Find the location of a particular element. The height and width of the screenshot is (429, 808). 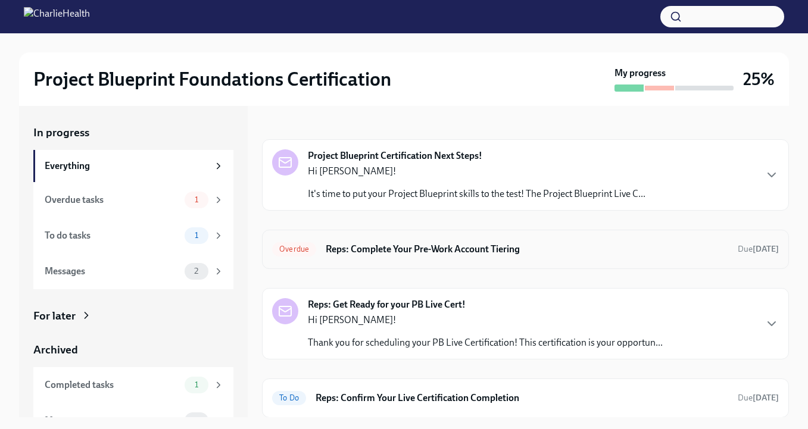

div: Archived is located at coordinates (133, 350).